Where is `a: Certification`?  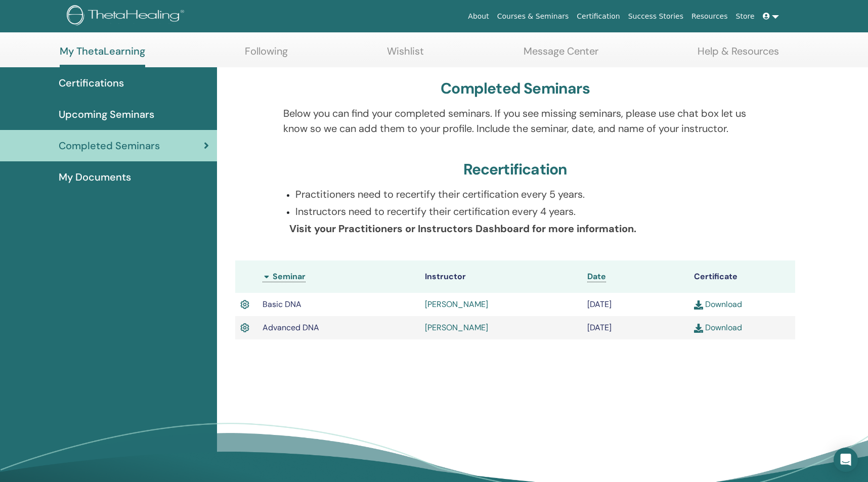
a: Certification is located at coordinates (598, 16).